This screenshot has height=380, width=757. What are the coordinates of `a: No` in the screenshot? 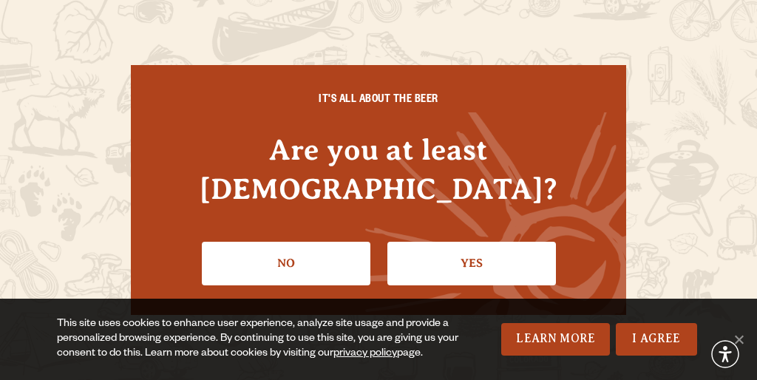 It's located at (286, 263).